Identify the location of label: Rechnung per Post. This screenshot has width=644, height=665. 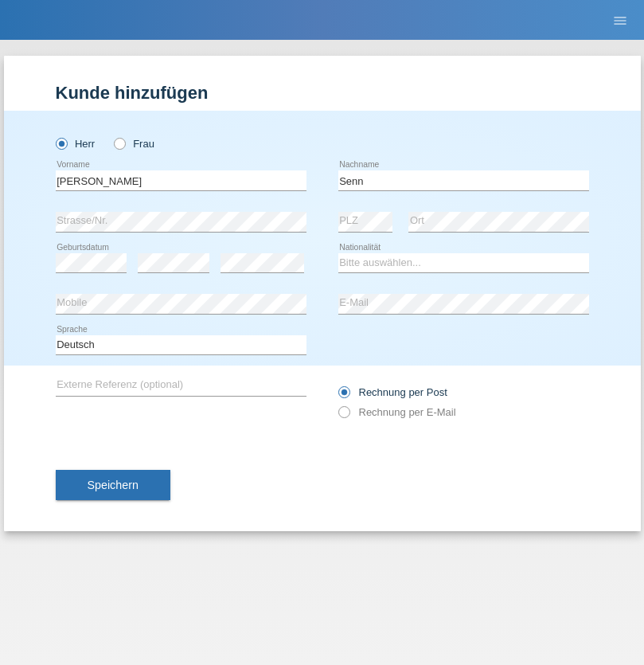
(392, 391).